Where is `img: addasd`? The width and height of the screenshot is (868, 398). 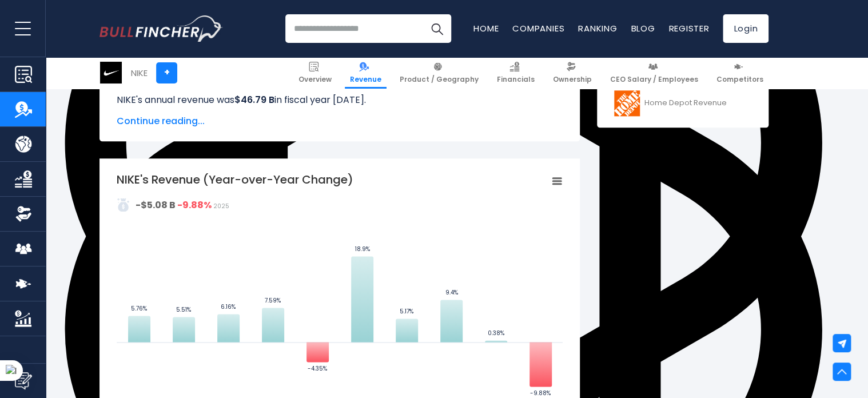
img: addasd is located at coordinates (123, 204).